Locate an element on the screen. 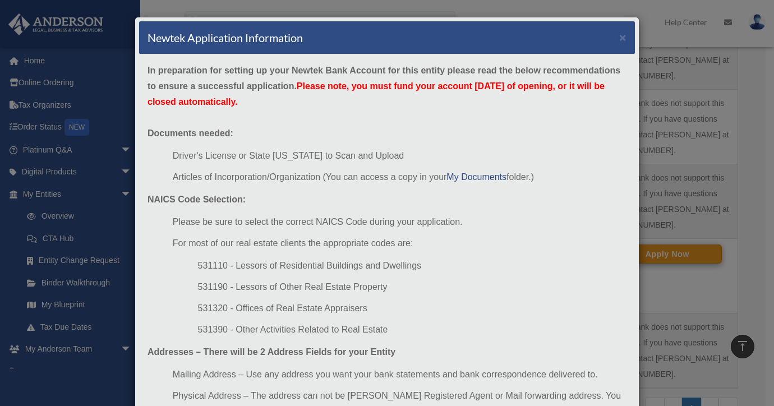 Image resolution: width=774 pixels, height=406 pixels. li: 531320 - Offices of Real Estate Appraisers is located at coordinates (412, 308).